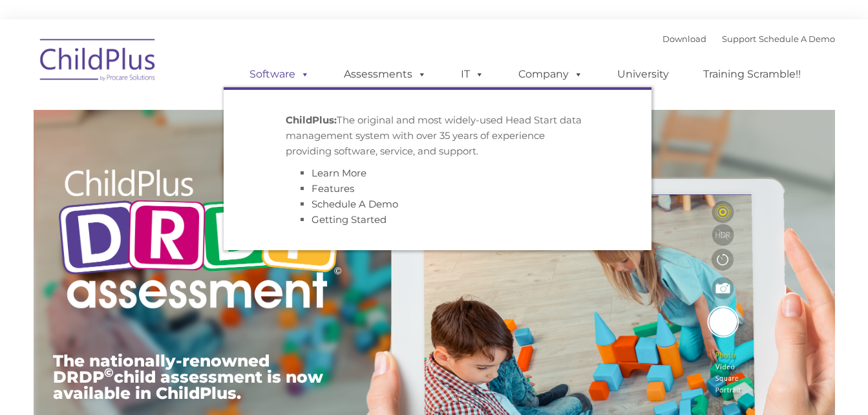 The image size is (868, 415). I want to click on a: University, so click(643, 74).